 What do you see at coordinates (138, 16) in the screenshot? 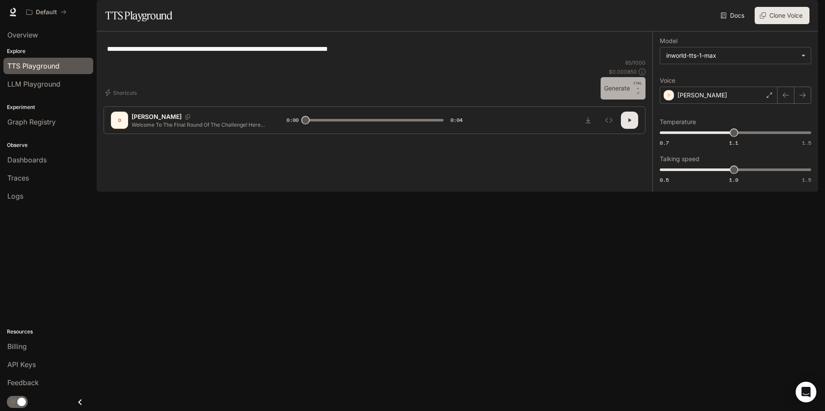
I see `h1: TTS Playground` at bounding box center [138, 16].